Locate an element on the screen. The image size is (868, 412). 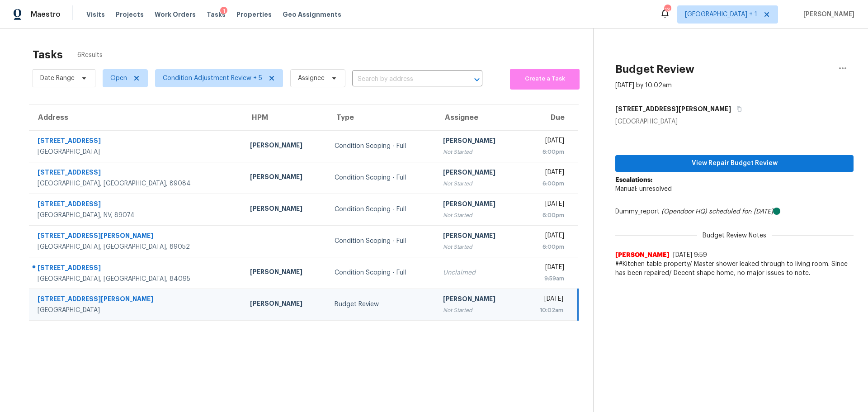
th: Address is located at coordinates (136, 118).